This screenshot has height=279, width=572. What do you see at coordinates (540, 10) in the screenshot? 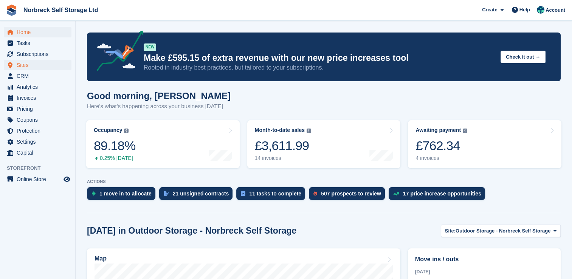
I see `img: Sally King` at bounding box center [540, 10].